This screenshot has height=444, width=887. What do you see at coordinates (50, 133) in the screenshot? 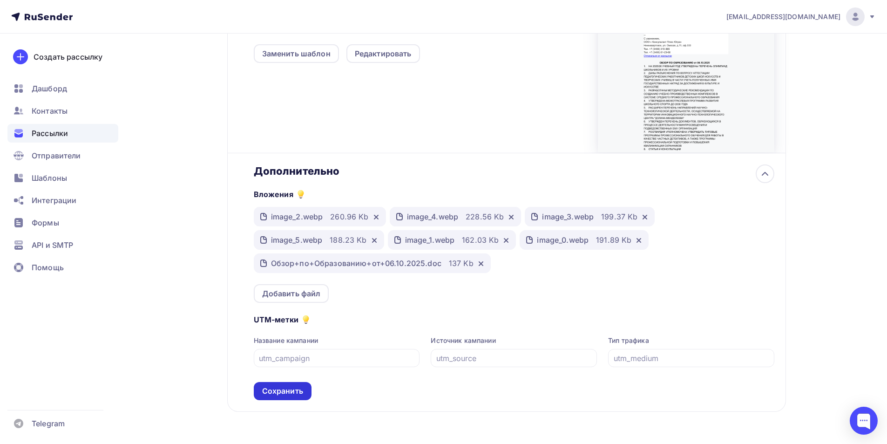
I see `span: Рассылки` at bounding box center [50, 133].